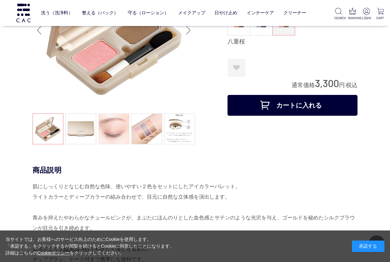 Image resolution: width=390 pixels, height=262 pixels. I want to click on p: CART, so click(381, 18).